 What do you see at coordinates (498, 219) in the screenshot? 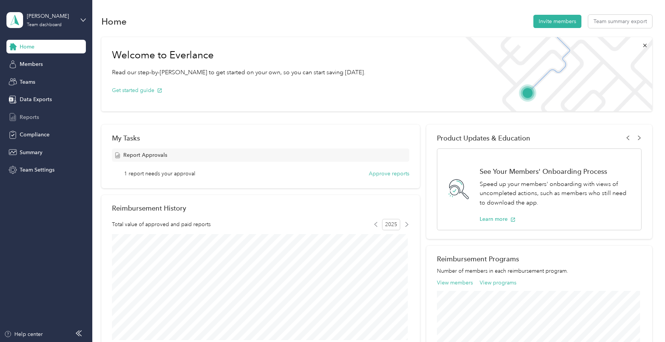
I see `button: Learn more` at bounding box center [498, 219].